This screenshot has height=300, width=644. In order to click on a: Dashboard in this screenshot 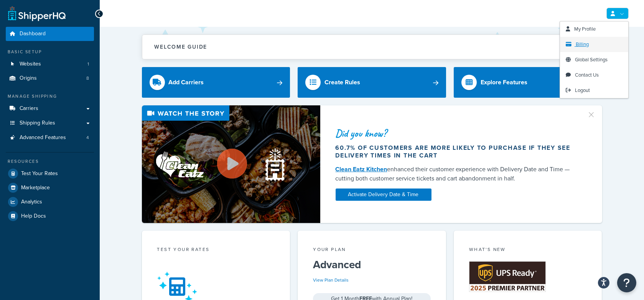, I will do `click(50, 34)`.